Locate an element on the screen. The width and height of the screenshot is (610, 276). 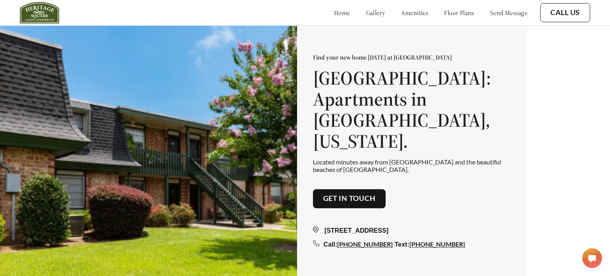
a: Call Us is located at coordinates (565, 13).